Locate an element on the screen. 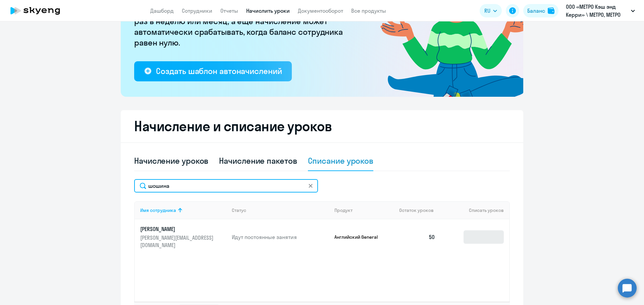 The height and width of the screenshot is (305, 644). img: balance is located at coordinates (551, 11).